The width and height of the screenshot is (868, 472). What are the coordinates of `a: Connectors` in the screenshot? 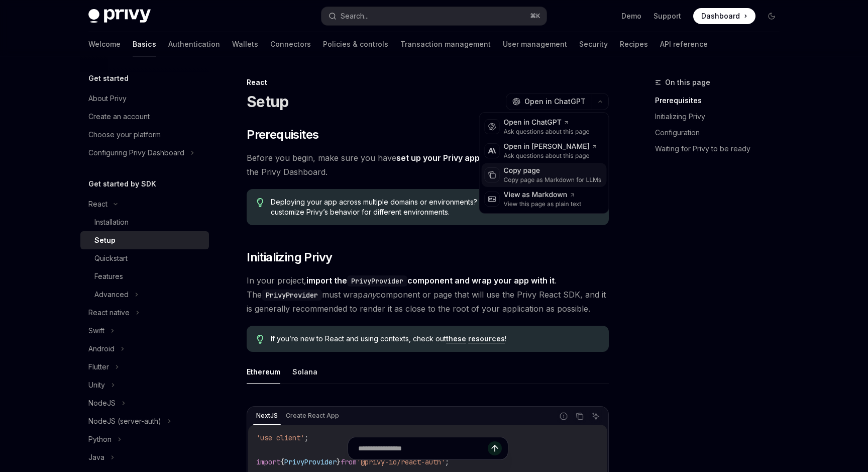 It's located at (291, 44).